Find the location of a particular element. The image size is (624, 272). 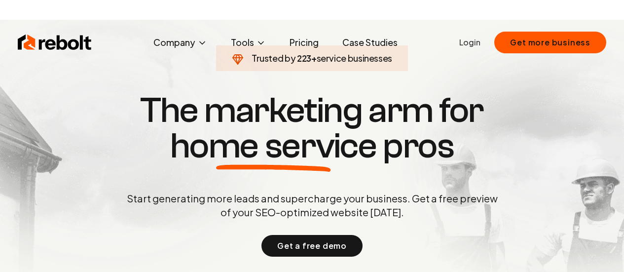

span: Trusted by is located at coordinates (273, 58).